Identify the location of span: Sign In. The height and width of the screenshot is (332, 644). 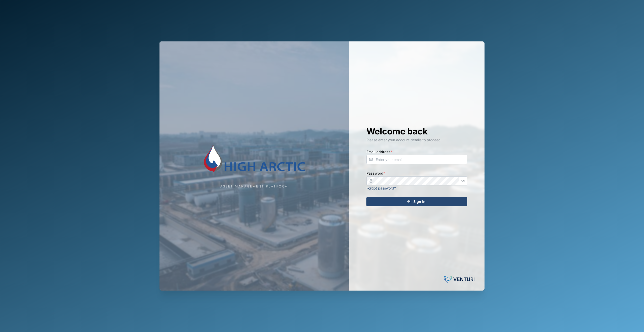
(420, 202).